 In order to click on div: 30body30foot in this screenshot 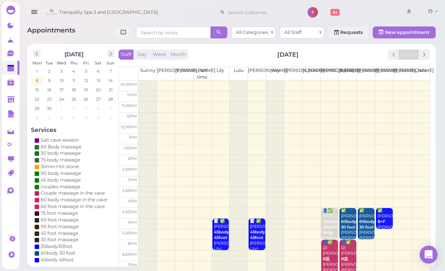, I will do `click(57, 247)`.